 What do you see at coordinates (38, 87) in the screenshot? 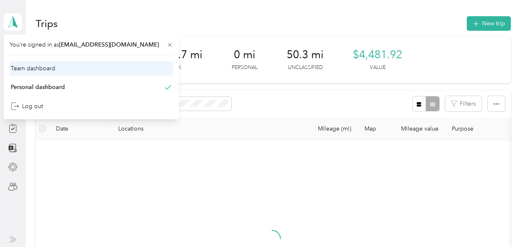
I see `div: Personal dashboard` at bounding box center [38, 87].